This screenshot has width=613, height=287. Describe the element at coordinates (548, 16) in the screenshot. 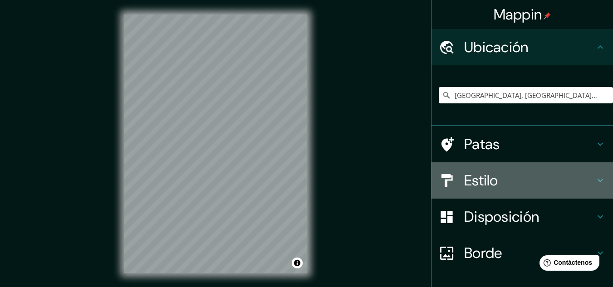

I see `img: pin-icon.png` at that location.